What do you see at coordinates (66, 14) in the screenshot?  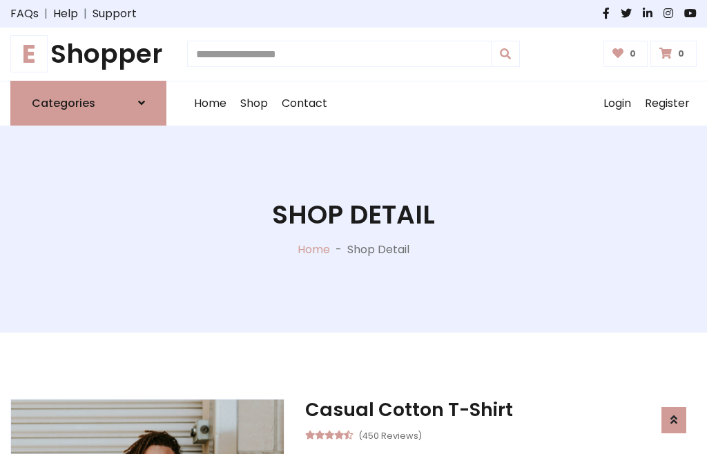 I see `a: Help` at bounding box center [66, 14].